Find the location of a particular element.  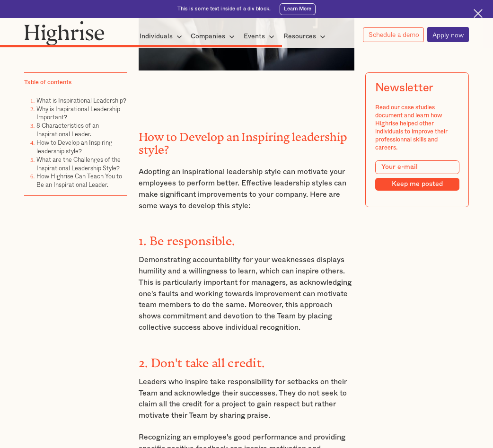

a: How Highrise Can Teach You to Be an Inspirational Leader. is located at coordinates (79, 180).